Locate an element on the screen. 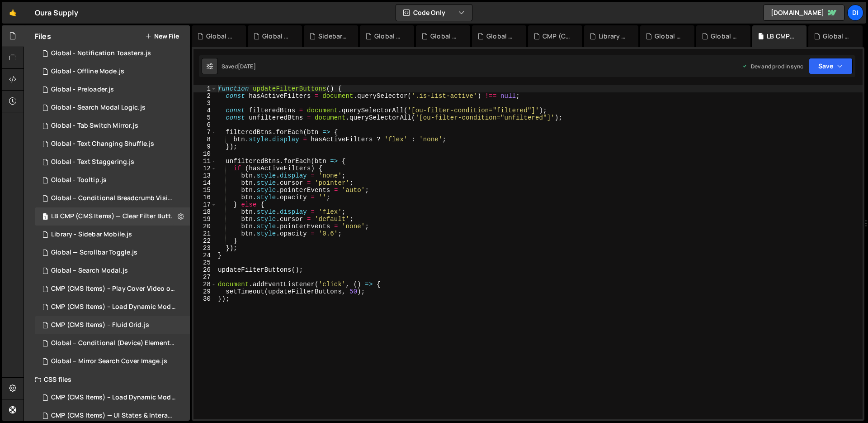 This screenshot has height=423, width=868. div: 27 is located at coordinates (205, 277).